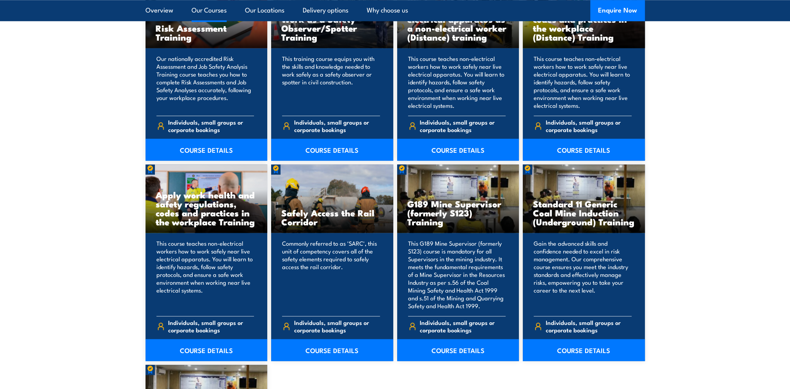  What do you see at coordinates (205, 82) in the screenshot?
I see `p: Our nationally accredited Risk Assessment and Job Safety Analysis Training course teaches you how...` at bounding box center [205, 82].